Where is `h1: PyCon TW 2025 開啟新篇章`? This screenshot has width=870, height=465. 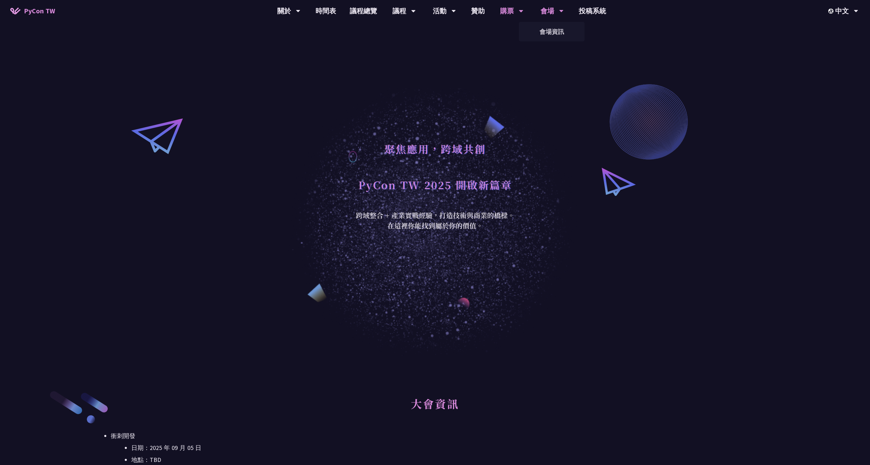
h1: PyCon TW 2025 開啟新篇章 is located at coordinates (435, 185).